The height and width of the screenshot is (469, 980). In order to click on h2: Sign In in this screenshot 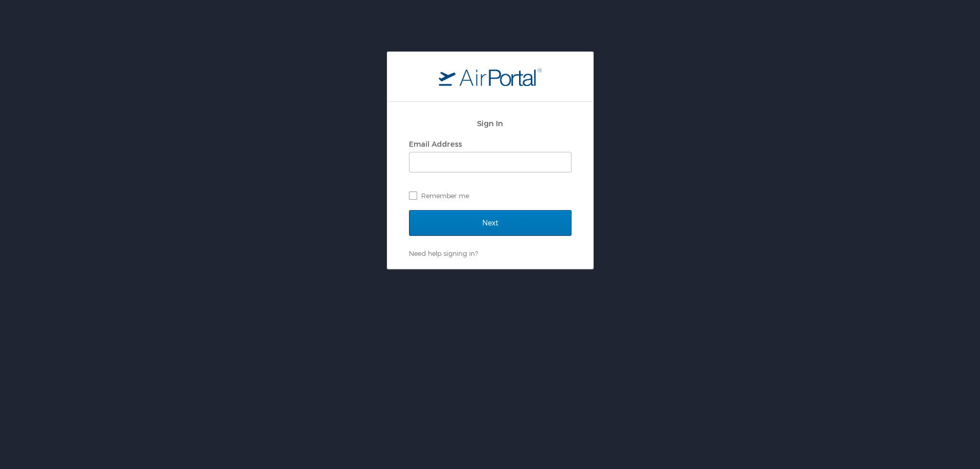, I will do `click(490, 123)`.